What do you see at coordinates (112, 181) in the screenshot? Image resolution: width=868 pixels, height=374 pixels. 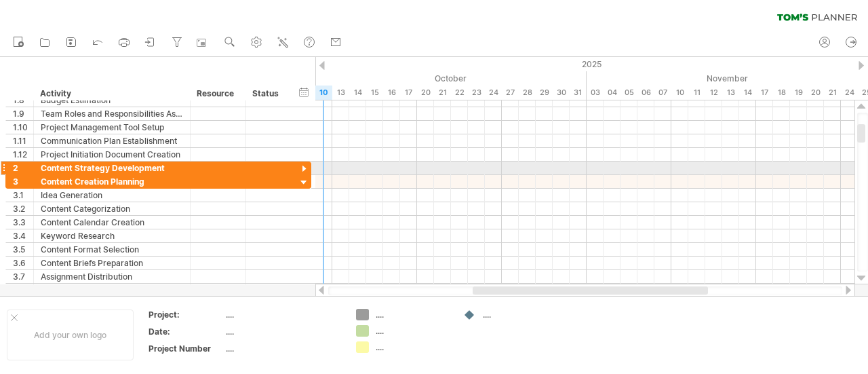 I see `div: Content Creation Planning` at bounding box center [112, 181].